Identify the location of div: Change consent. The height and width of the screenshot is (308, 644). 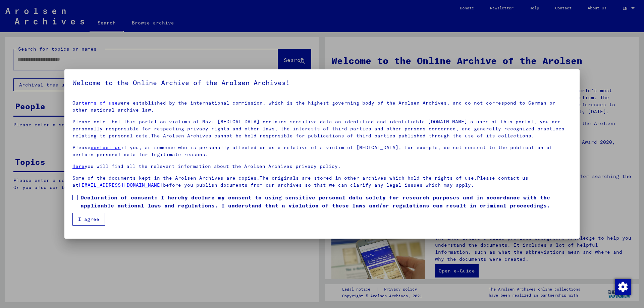
(622, 287).